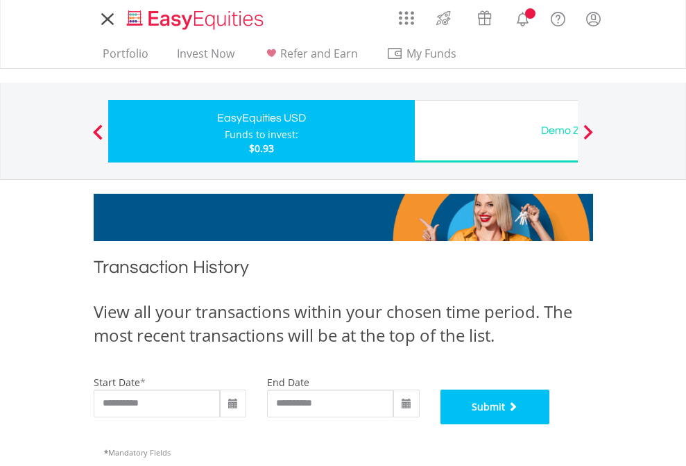 This screenshot has width=686, height=466. Describe the element at coordinates (344, 270) in the screenshot. I see `h1: Transaction History` at that location.